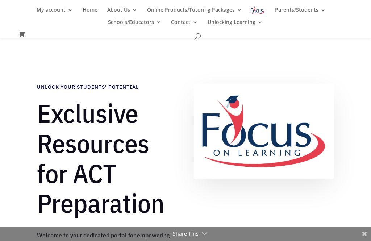  I want to click on a: Contact, so click(184, 26).